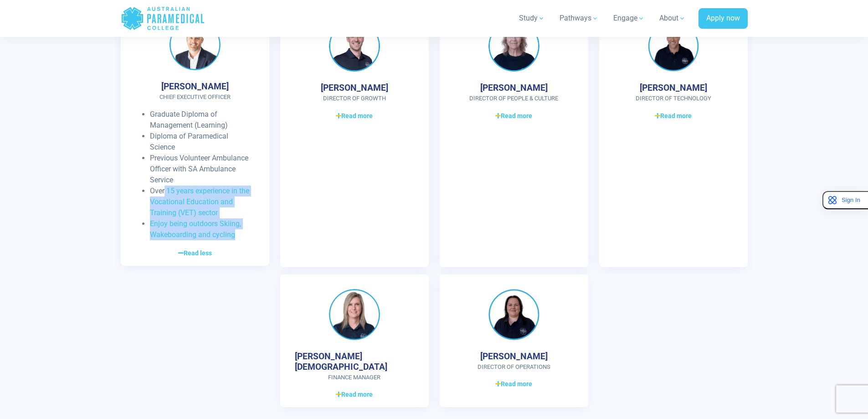  Describe the element at coordinates (354, 314) in the screenshot. I see `img: Andrea Male` at that location.